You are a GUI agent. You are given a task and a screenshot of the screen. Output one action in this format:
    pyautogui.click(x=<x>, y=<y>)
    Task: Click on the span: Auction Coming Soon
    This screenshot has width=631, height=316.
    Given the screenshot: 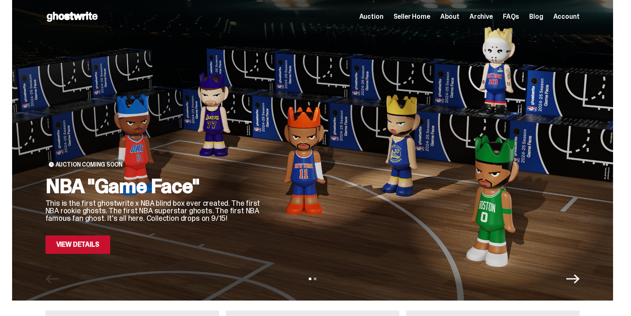 What is the action you would take?
    pyautogui.click(x=89, y=165)
    